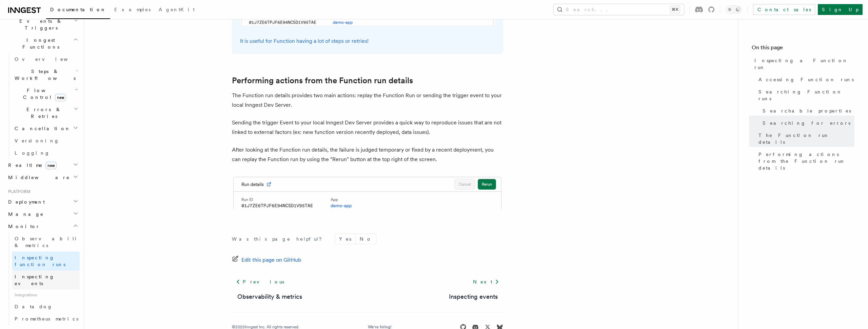  Describe the element at coordinates (734, 10) in the screenshot. I see `button: Toggle dark mode` at that location.